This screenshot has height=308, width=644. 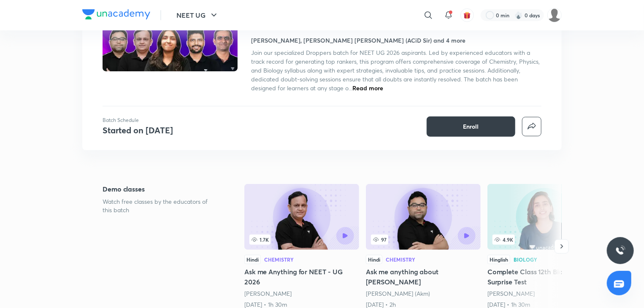 I want to click on span: Read more, so click(x=368, y=88).